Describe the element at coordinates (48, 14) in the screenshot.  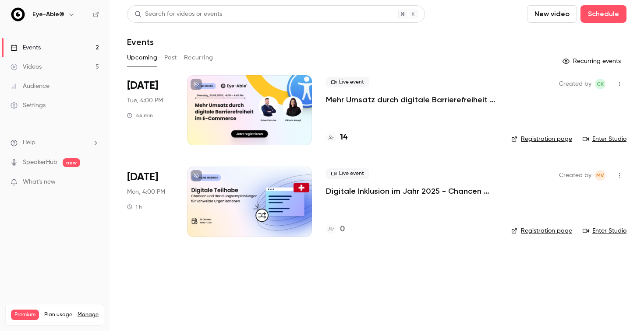
I see `h6: Eye-Able®` at that location.